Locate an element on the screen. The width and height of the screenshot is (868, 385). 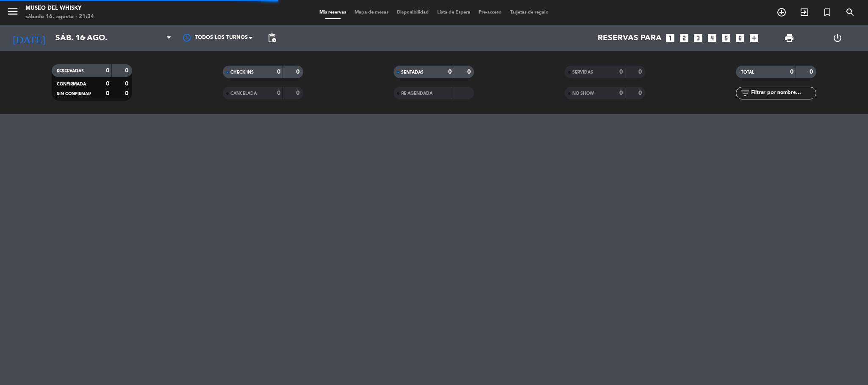
i: add_circle_outline is located at coordinates (781, 12).